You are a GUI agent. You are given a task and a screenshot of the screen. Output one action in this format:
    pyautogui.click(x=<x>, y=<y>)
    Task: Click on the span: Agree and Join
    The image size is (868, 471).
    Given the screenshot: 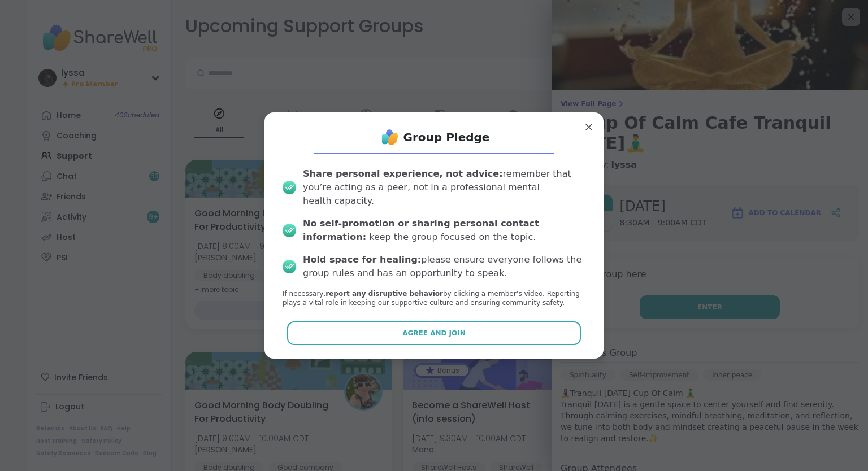 What is the action you would take?
    pyautogui.click(x=434, y=334)
    